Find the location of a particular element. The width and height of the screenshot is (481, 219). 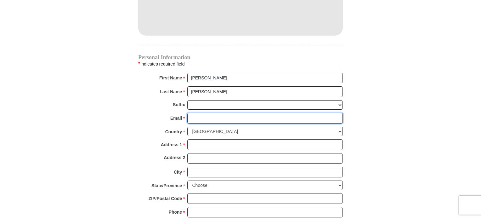

strong: State/Province is located at coordinates (167, 186).